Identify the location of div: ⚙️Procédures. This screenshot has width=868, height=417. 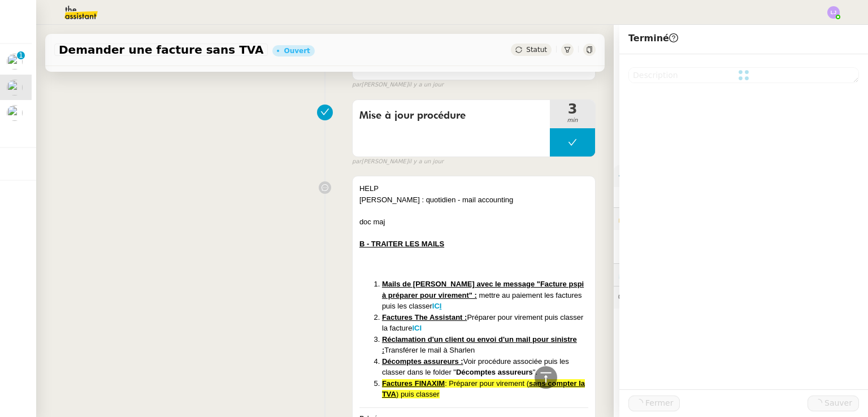
(741, 175).